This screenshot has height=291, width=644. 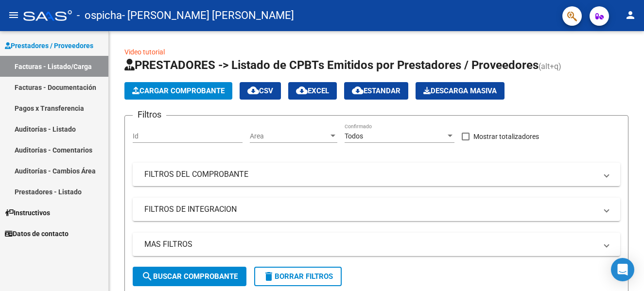 What do you see at coordinates (332, 65) in the screenshot?
I see `span: PRESTADORES -> Listado de CPBTs Emitidos por Prestadores / Proveedores` at bounding box center [332, 65].